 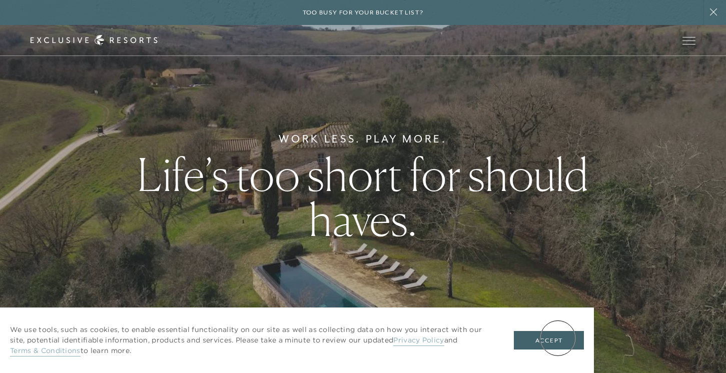 What do you see at coordinates (363, 13) in the screenshot?
I see `h6: Too busy for your bucket list?` at bounding box center [363, 13].